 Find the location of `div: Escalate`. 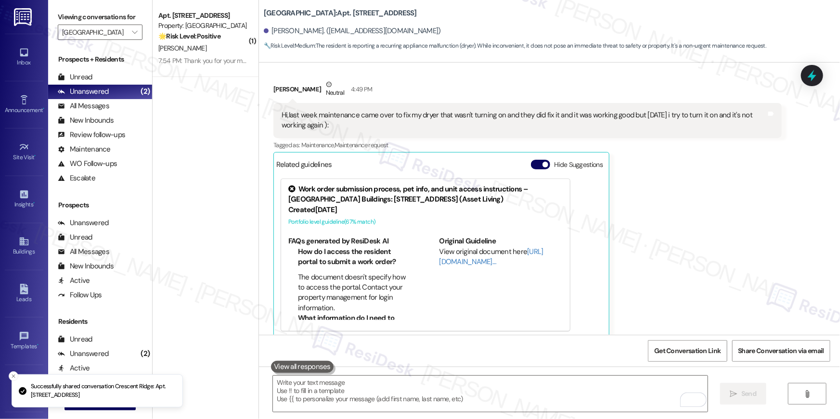

div: Escalate is located at coordinates (77, 178).